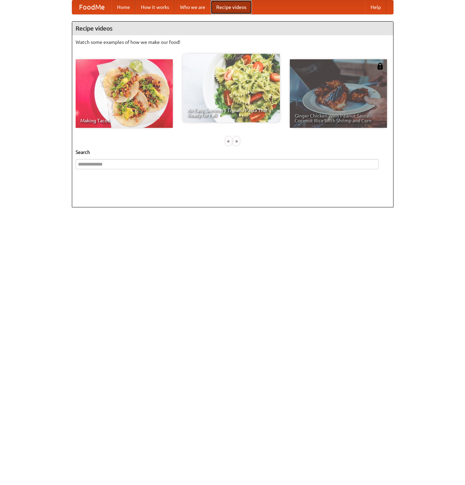 The width and height of the screenshot is (465, 485). What do you see at coordinates (92, 7) in the screenshot?
I see `a: FoodMe` at bounding box center [92, 7].